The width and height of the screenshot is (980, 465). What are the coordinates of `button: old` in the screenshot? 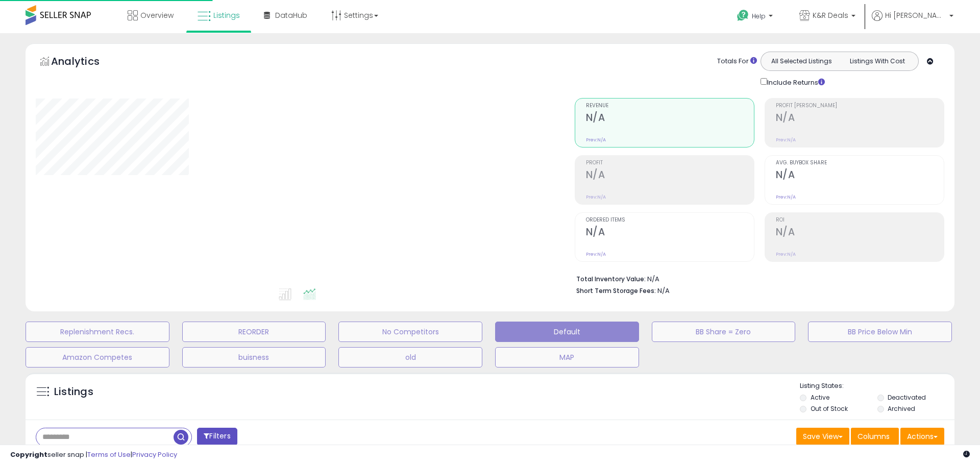 It's located at (410, 357).